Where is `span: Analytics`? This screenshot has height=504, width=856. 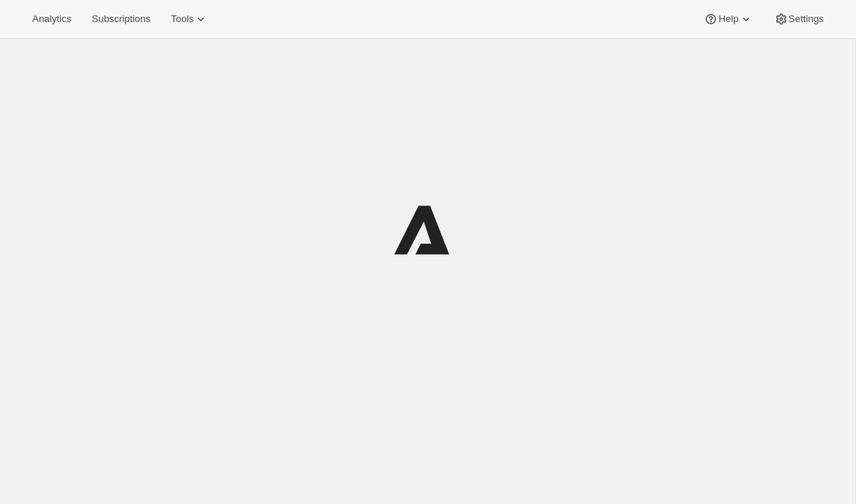 span: Analytics is located at coordinates (52, 19).